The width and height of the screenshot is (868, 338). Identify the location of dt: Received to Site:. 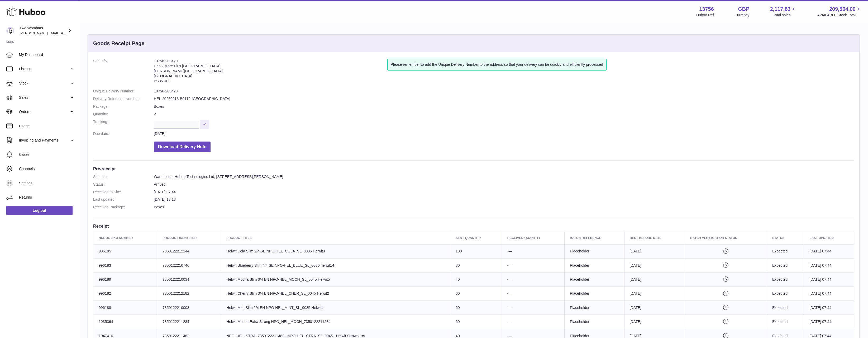
(123, 192).